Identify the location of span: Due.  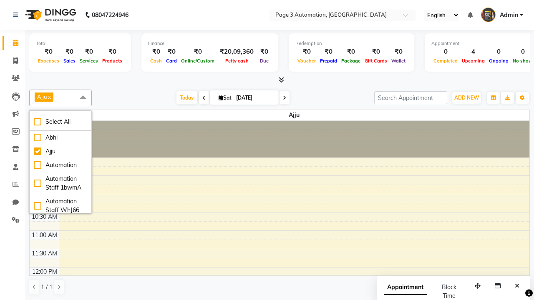
(264, 61).